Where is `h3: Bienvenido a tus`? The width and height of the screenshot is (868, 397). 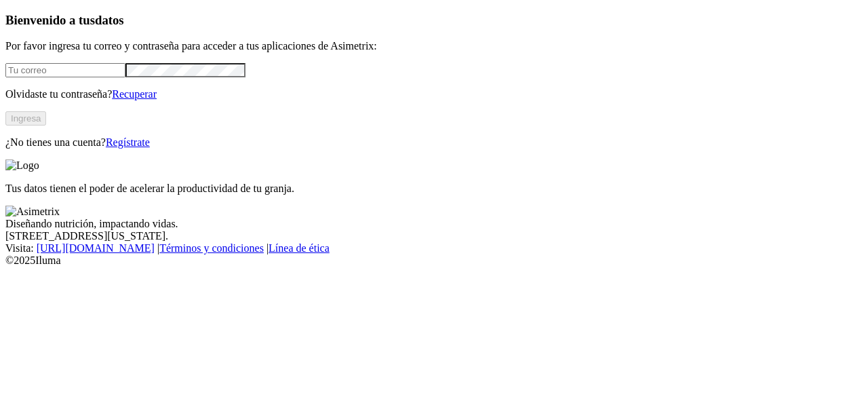 h3: Bienvenido a tus is located at coordinates (434, 21).